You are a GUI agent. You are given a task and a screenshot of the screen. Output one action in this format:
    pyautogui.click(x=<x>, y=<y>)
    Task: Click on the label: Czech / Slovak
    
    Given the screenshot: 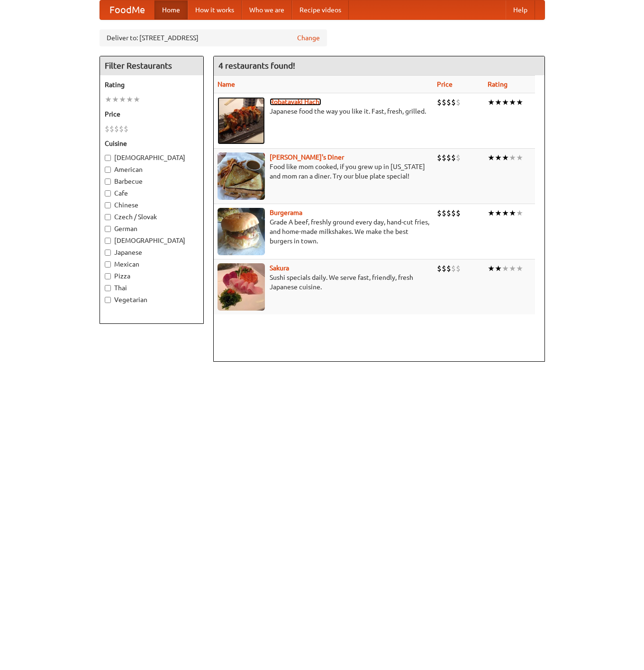 What is the action you would take?
    pyautogui.click(x=152, y=217)
    